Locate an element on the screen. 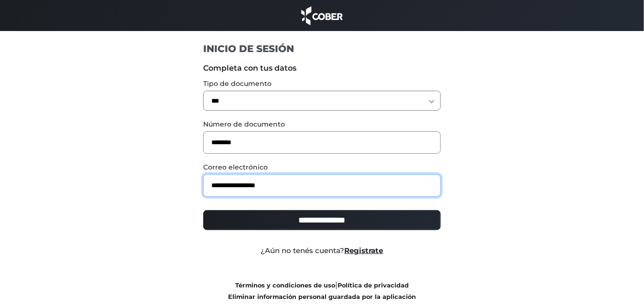 This screenshot has height=308, width=644. img: cober_marca.png is located at coordinates (322, 15).